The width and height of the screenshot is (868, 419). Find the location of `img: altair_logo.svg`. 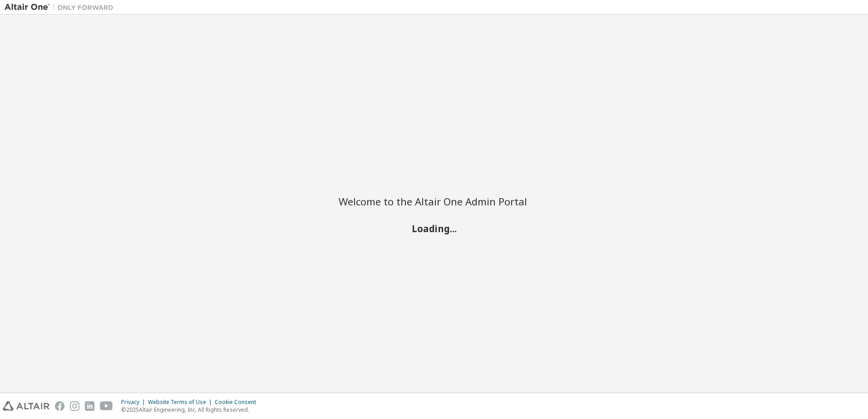

img: altair_logo.svg is located at coordinates (26, 407).